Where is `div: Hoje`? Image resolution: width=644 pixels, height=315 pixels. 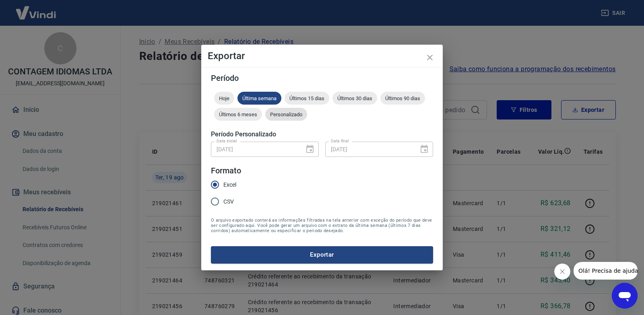
div: Hoje is located at coordinates (224, 98).